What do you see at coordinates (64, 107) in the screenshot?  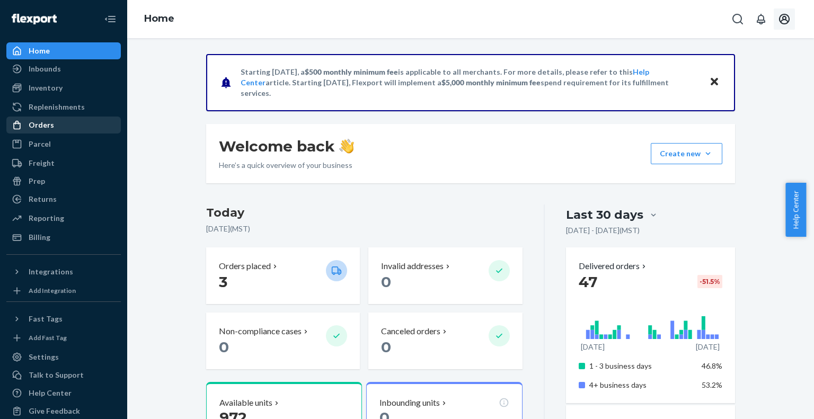 I see `a: Replenishments` at bounding box center [64, 107].